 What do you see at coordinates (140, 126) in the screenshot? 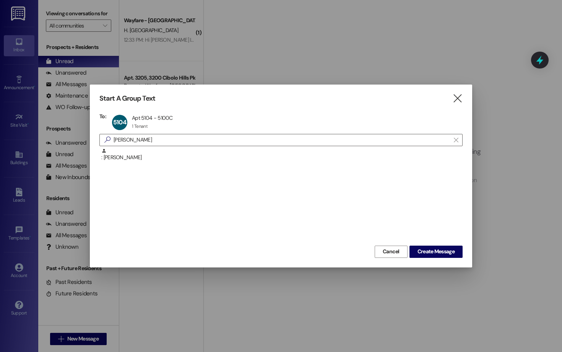
I see `div: 1 Tenant` at bounding box center [140, 126].